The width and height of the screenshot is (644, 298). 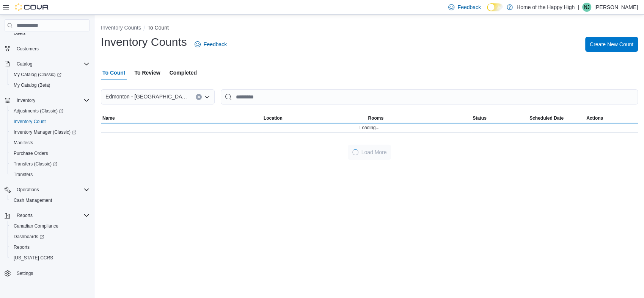 What do you see at coordinates (370, 152) in the screenshot?
I see `button: LoadingLoad More` at bounding box center [370, 152].